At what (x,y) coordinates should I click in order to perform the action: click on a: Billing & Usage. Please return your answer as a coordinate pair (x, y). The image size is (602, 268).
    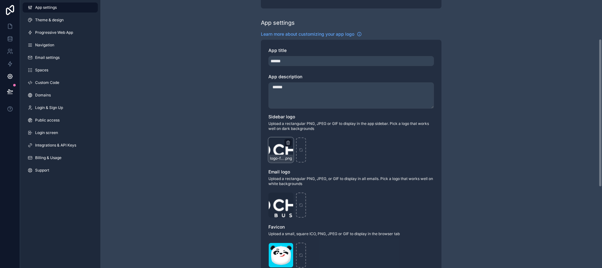
    Looking at the image, I should click on (60, 158).